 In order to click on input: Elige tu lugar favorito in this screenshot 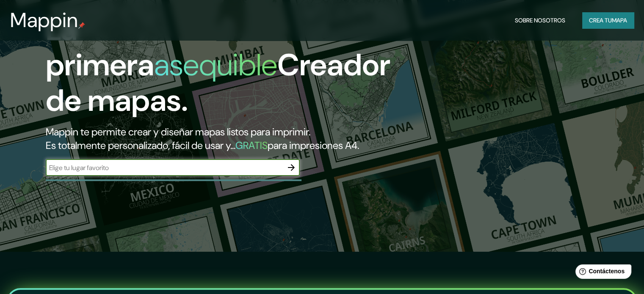, I will do `click(164, 168)`.